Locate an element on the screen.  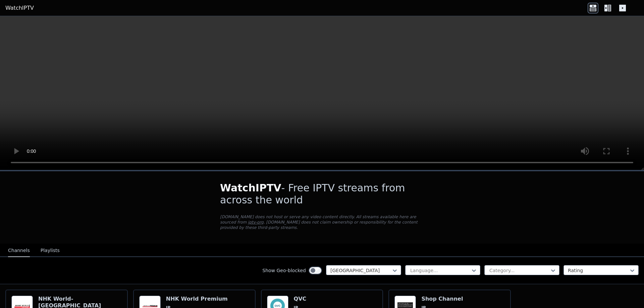
a: iptv-org is located at coordinates (256, 222).